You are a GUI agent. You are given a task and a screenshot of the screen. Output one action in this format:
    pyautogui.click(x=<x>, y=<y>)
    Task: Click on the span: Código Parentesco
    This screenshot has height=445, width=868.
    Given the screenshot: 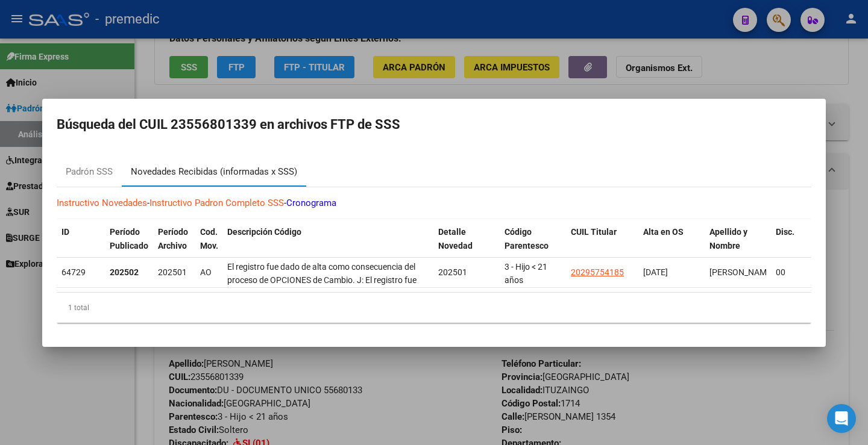 What is the action you would take?
    pyautogui.click(x=526, y=239)
    